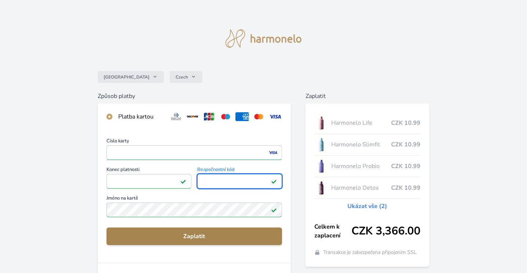  I want to click on h6: Zaplatit, so click(367, 96).